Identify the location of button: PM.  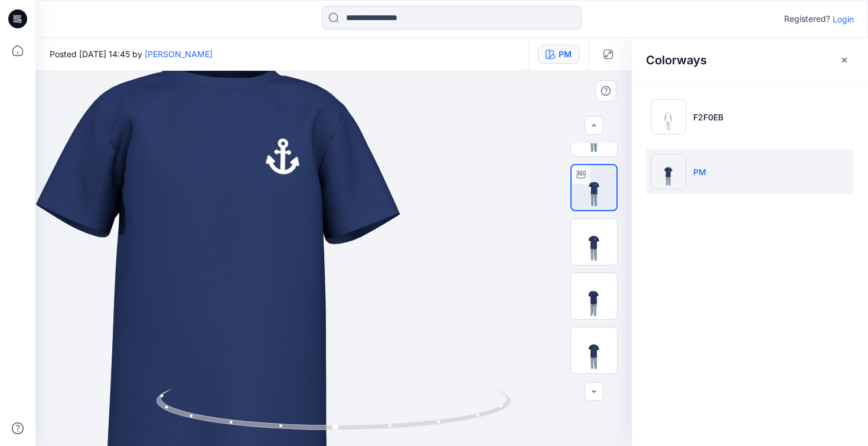
(559, 54).